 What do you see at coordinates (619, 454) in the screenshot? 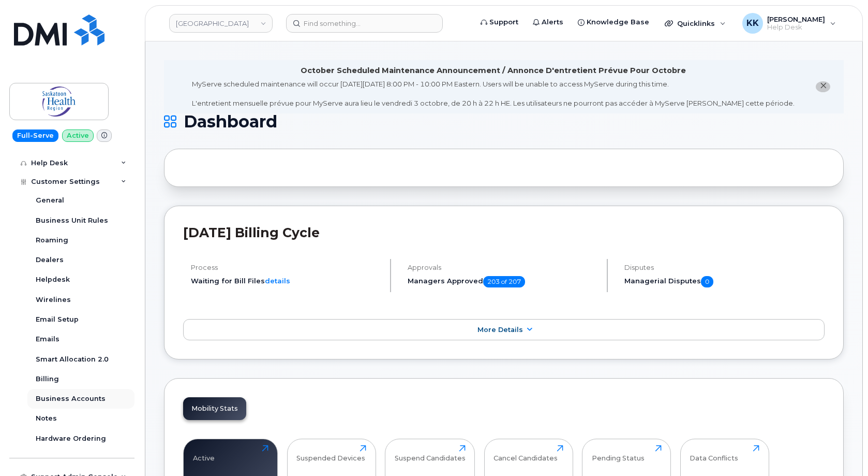
I see `div: Pending Status` at bounding box center [619, 454].